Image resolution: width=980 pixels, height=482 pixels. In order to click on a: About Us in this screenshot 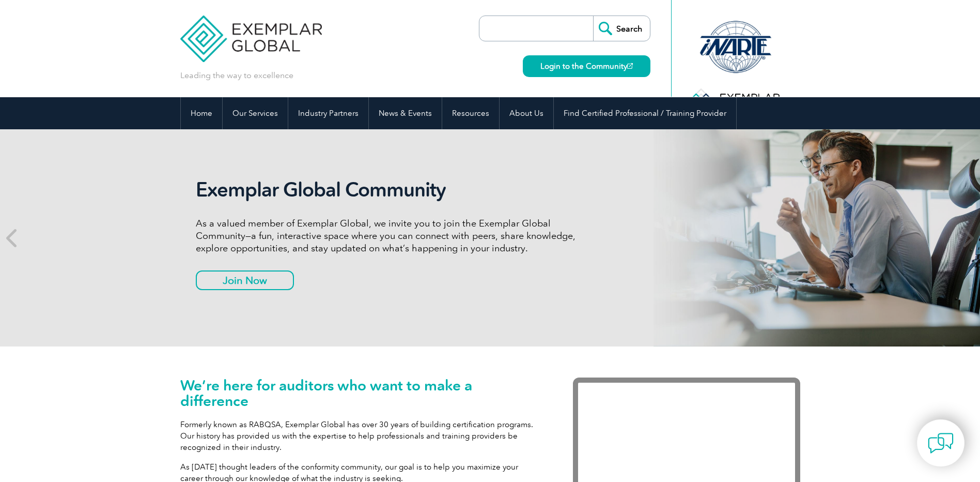, I will do `click(526, 113)`.